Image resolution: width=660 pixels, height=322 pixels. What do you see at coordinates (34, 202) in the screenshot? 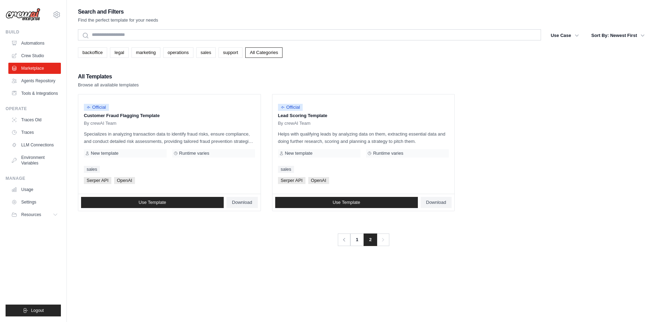
I see `a: Settings` at bounding box center [34, 202].